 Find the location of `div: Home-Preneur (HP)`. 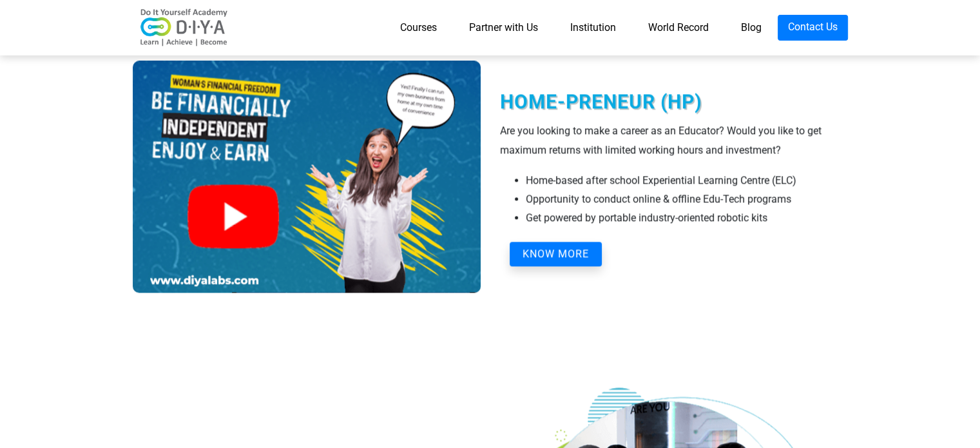

div: Home-Preneur (HP) is located at coordinates (674, 102).